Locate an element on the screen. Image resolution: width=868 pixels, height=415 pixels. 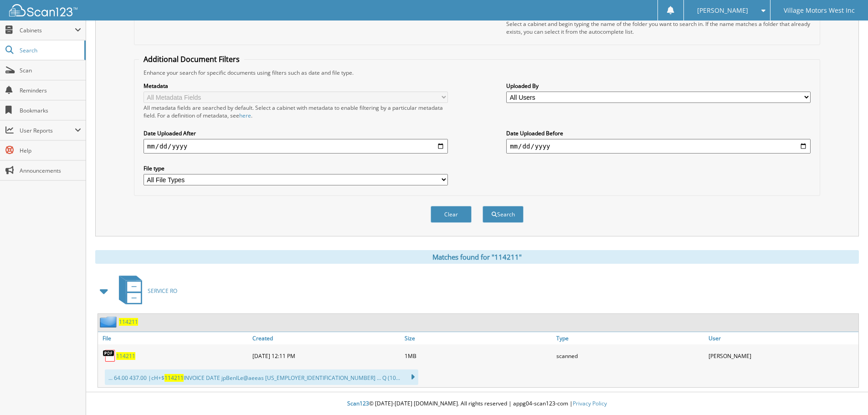
div: Select a cabinet and begin typing the name of the folder you want to search in. If the name match... is located at coordinates (658, 28).